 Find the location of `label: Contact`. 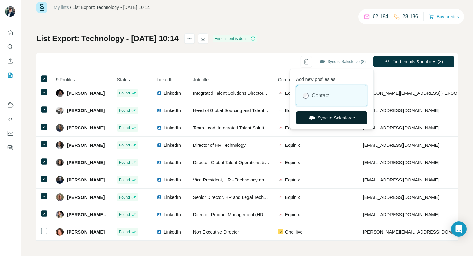

label: Contact is located at coordinates (320, 96).